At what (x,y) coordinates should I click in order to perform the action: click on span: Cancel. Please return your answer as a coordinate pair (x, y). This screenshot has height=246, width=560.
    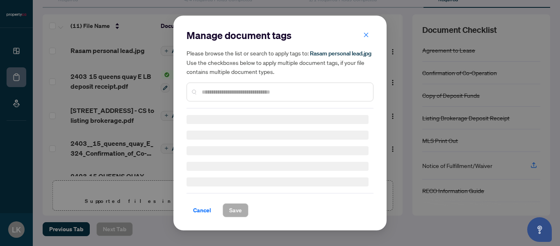
    Looking at the image, I should click on (202, 210).